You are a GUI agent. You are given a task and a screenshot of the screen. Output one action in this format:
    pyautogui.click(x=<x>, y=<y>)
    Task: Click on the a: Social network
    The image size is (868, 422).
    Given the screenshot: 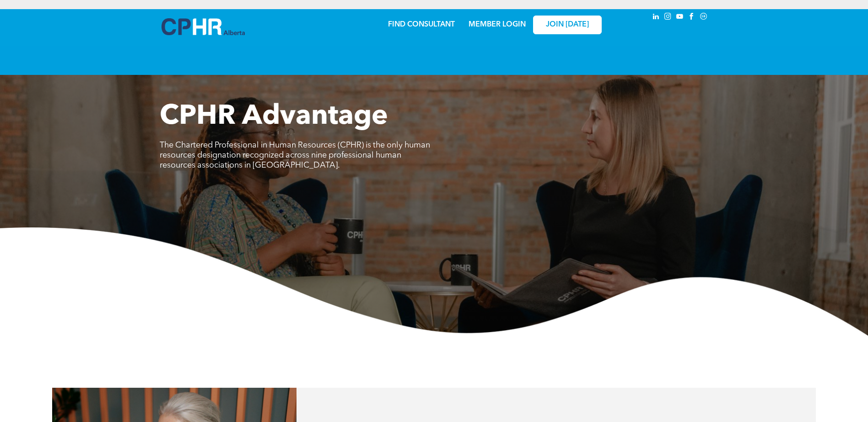 What is the action you would take?
    pyautogui.click(x=704, y=18)
    